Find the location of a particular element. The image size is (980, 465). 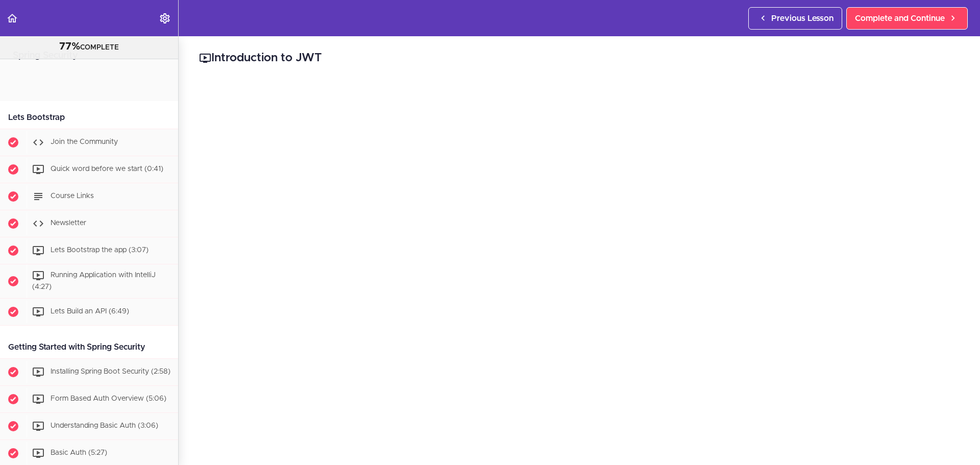

svg: Settings Menu is located at coordinates (165, 19).